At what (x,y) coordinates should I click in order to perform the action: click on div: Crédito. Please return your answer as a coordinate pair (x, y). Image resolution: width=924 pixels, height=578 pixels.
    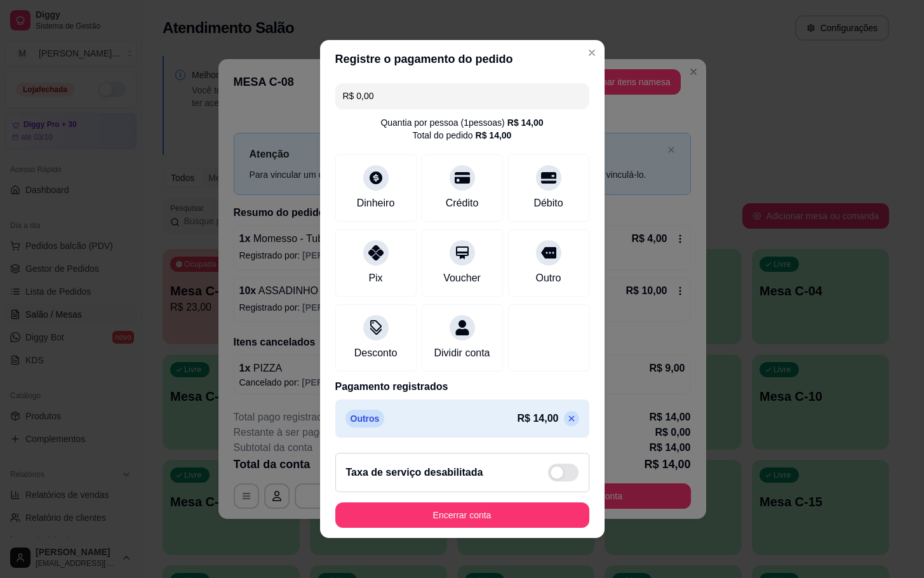
    Looking at the image, I should click on (462, 203).